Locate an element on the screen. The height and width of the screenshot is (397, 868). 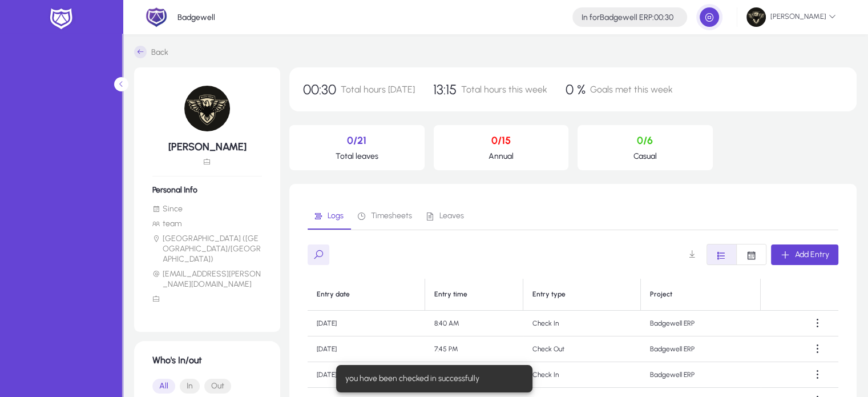
a: Timesheets is located at coordinates (385, 216).